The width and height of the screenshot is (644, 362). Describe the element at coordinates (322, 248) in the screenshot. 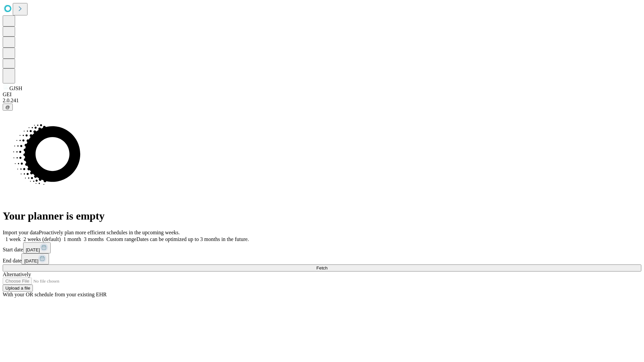

I see `div: Start date` at that location.